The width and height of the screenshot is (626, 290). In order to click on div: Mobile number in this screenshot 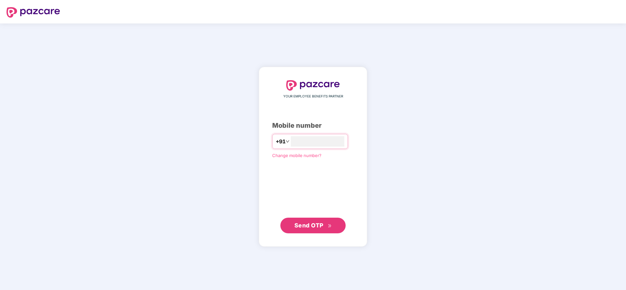, I will do `click(313, 126)`.